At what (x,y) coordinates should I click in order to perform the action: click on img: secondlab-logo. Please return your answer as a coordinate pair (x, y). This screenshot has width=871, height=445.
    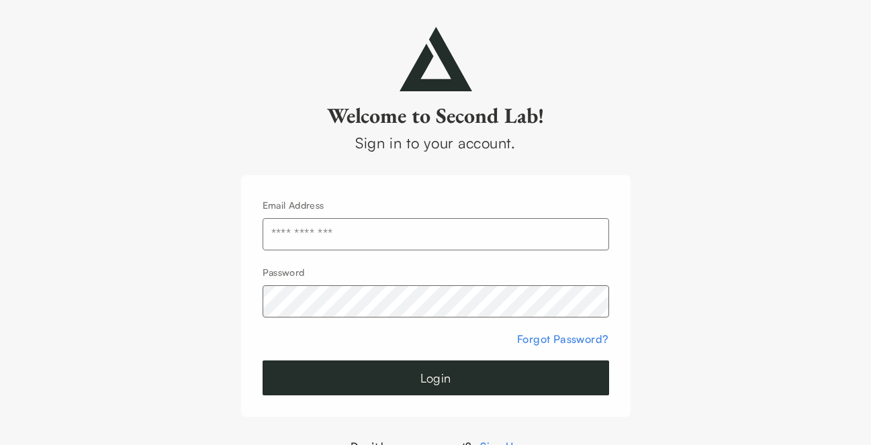
    Looking at the image, I should click on (436, 59).